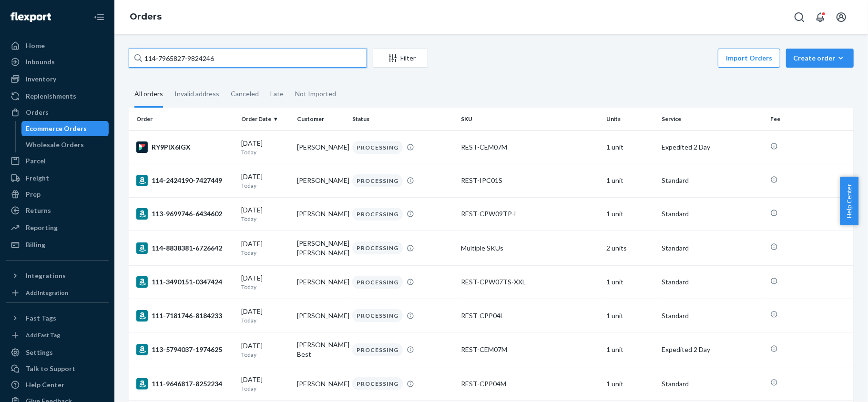  Describe the element at coordinates (57, 129) in the screenshot. I see `div: Ecommerce Orders` at that location.